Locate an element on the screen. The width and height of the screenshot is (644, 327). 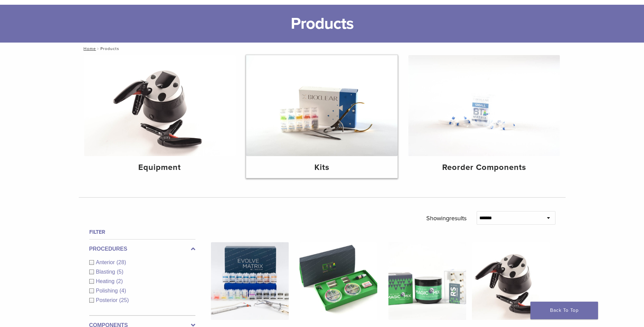
a: Reorder Components is located at coordinates (484, 117).